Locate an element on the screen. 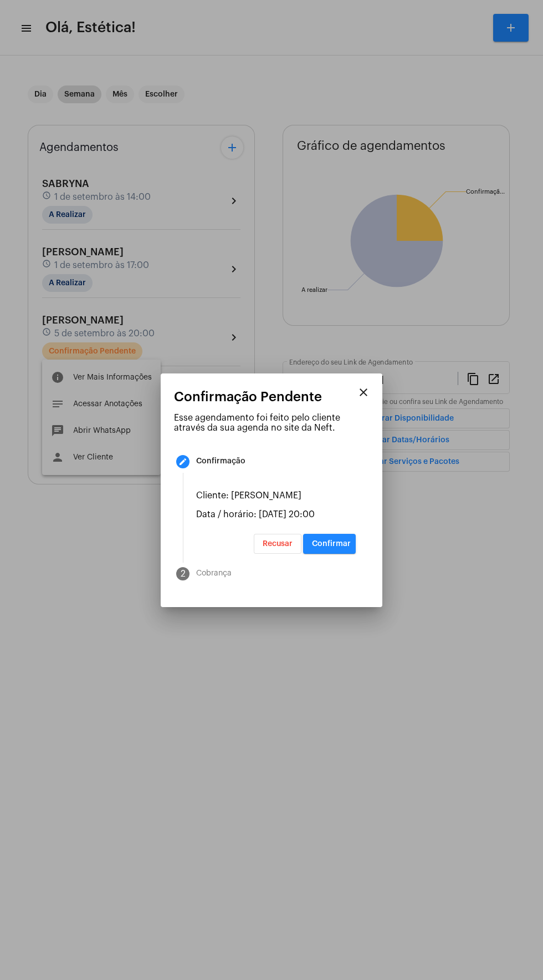 This screenshot has height=980, width=543. button: Confirmar is located at coordinates (329, 543).